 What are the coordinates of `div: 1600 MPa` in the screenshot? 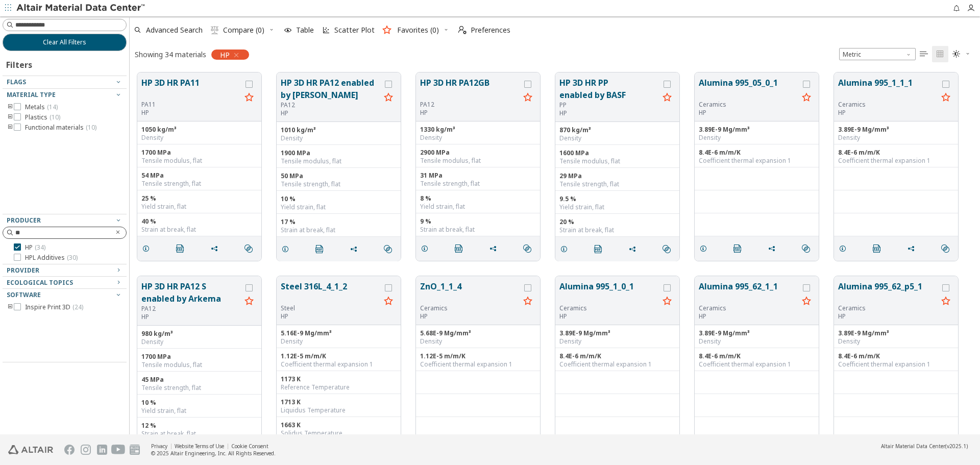 It's located at (617, 153).